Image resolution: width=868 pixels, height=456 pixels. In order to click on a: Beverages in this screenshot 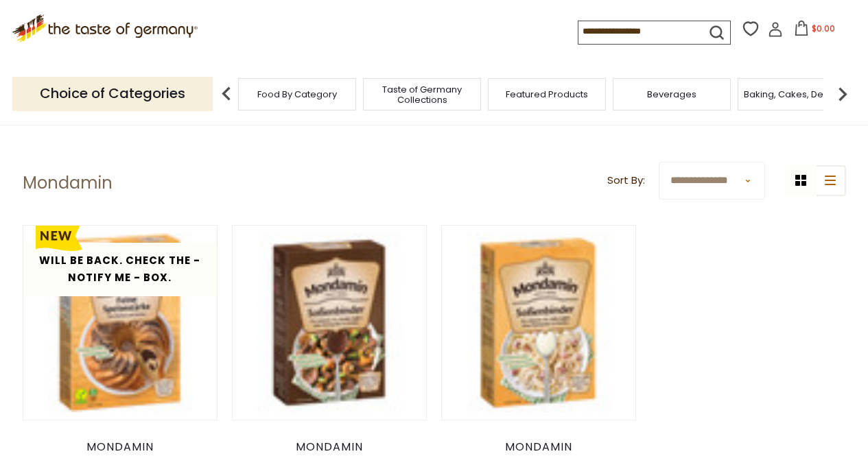, I will do `click(671, 94)`.